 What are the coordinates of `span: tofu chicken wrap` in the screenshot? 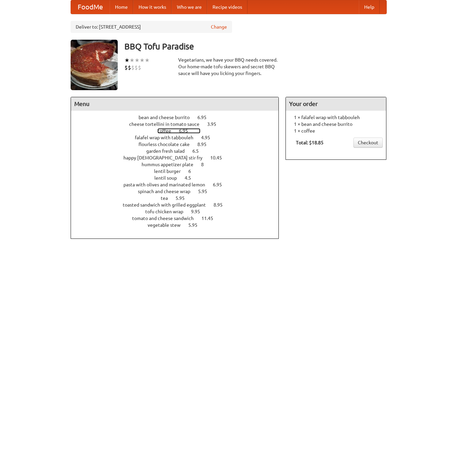 It's located at (167, 212).